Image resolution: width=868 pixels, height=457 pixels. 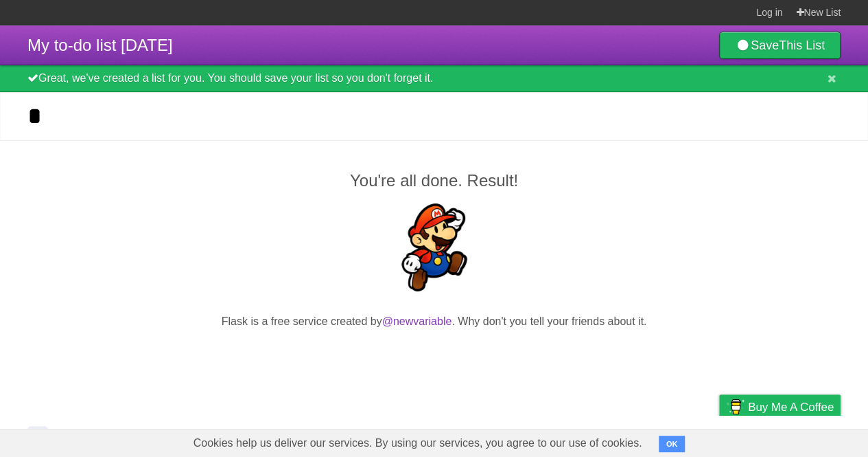 What do you see at coordinates (434, 247) in the screenshot?
I see `img: Super Mario` at bounding box center [434, 247].